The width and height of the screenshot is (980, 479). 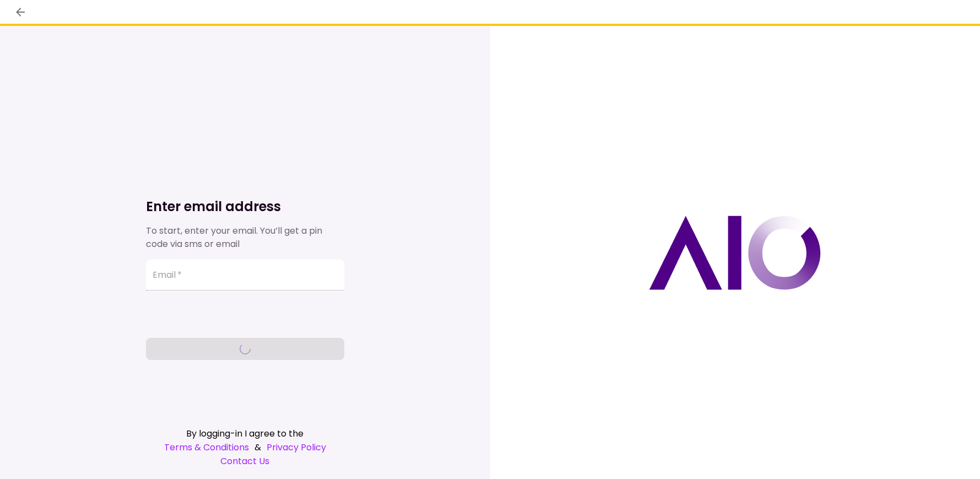 I want to click on div: To start, enter your email. You’ll get a pin code via sms or email, so click(x=245, y=238).